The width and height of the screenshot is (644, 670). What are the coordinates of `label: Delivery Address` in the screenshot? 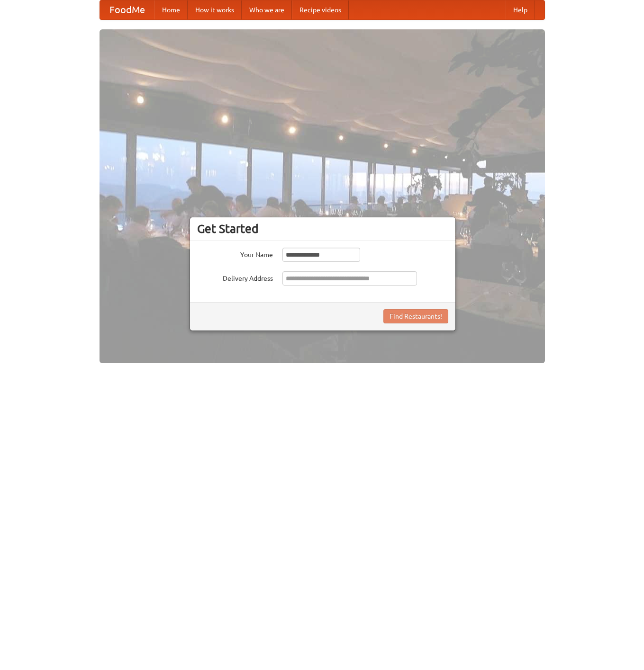 It's located at (235, 277).